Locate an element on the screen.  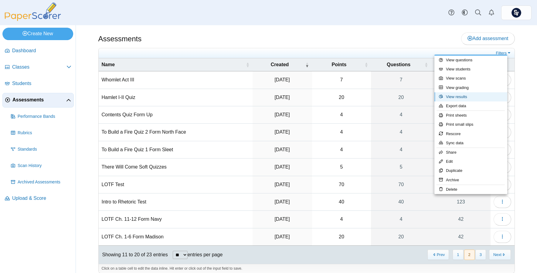
td: 7 is located at coordinates (341, 80).